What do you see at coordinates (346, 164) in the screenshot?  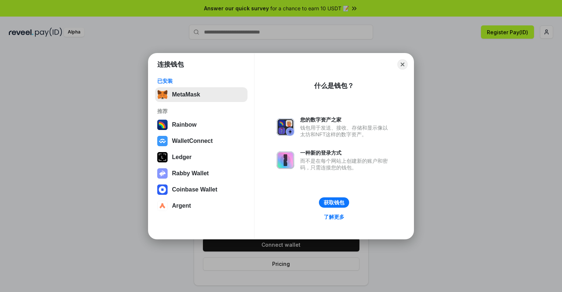 I see `div: 而不是在每个网站上创建新的账户和密码，只需连接您的钱包。` at bounding box center [346, 164].